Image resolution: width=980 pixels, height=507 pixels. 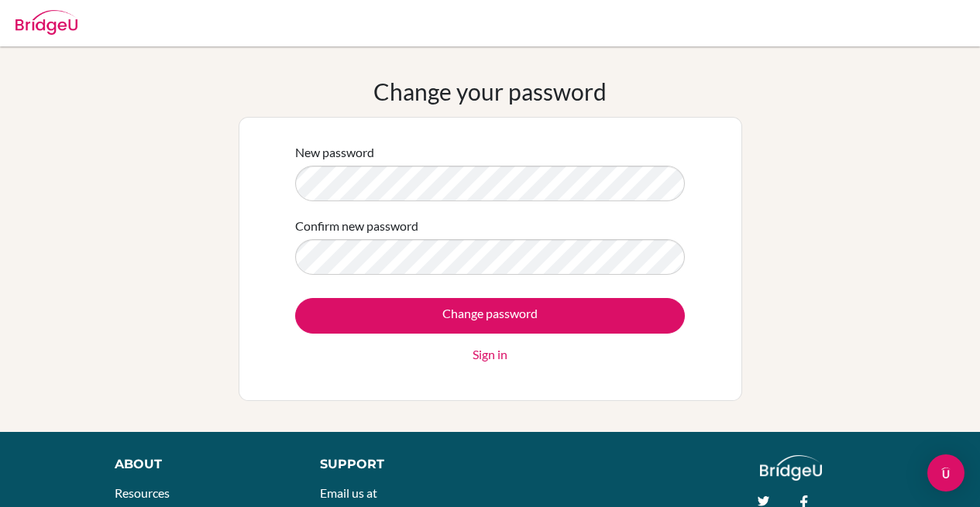 What do you see at coordinates (141, 492) in the screenshot?
I see `a: Resources` at bounding box center [141, 492].